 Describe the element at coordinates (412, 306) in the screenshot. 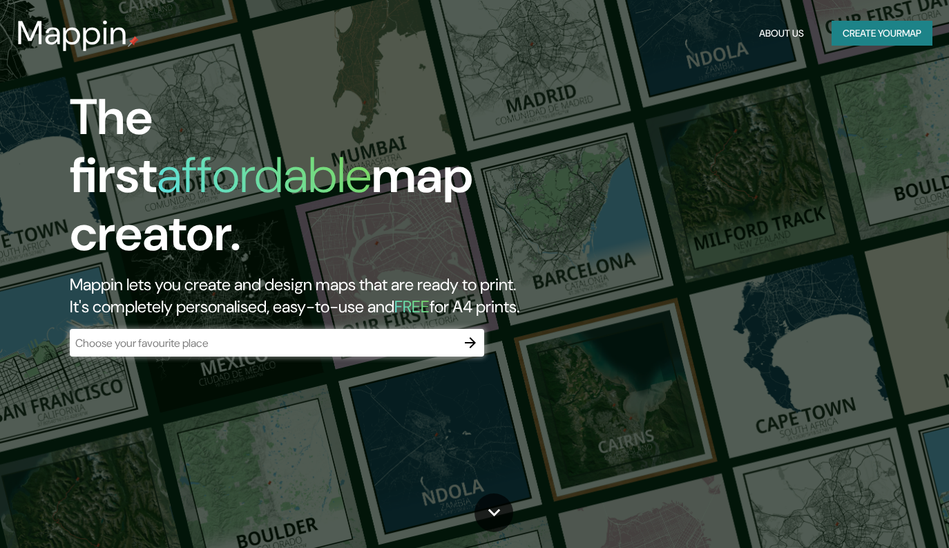

I see `h5: FREE` at that location.